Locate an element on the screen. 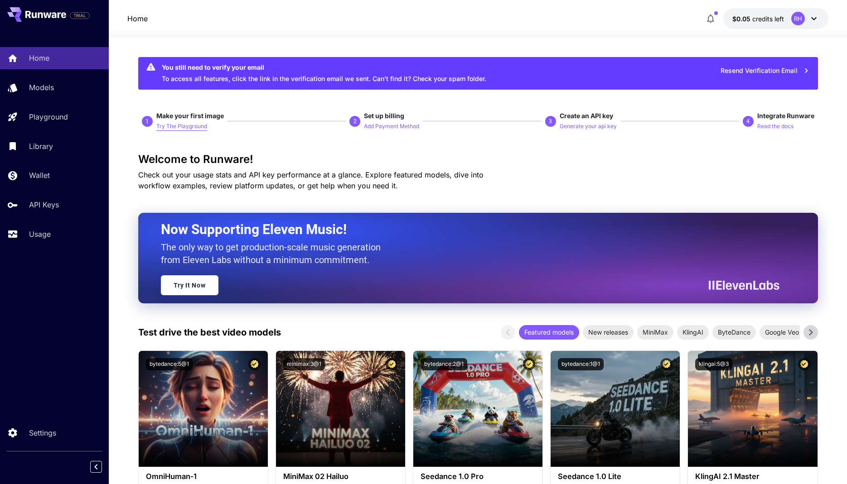 This screenshot has width=847, height=484. div: You still need to verify your email is located at coordinates (324, 67).